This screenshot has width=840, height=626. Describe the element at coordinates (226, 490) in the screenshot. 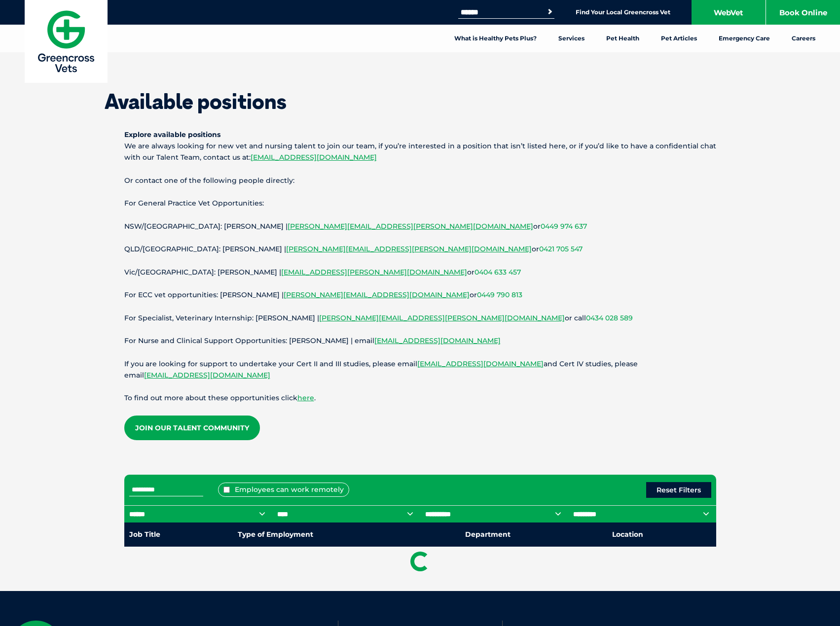

I see `input: Employees can work remotely` at that location.